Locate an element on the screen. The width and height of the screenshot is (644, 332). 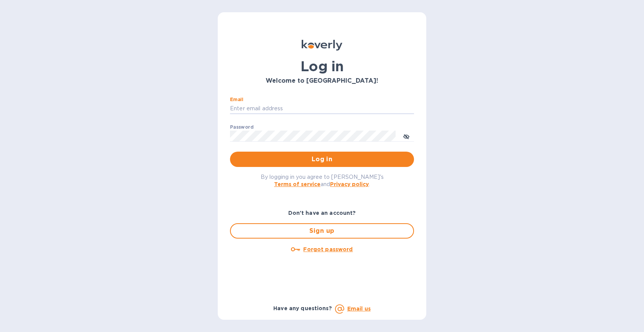
button: Sign up is located at coordinates (322, 231).